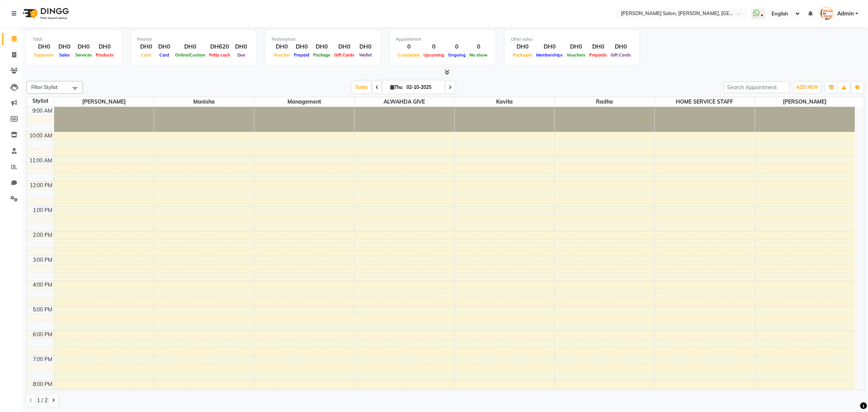  Describe the element at coordinates (409, 55) in the screenshot. I see `span: Completed` at that location.